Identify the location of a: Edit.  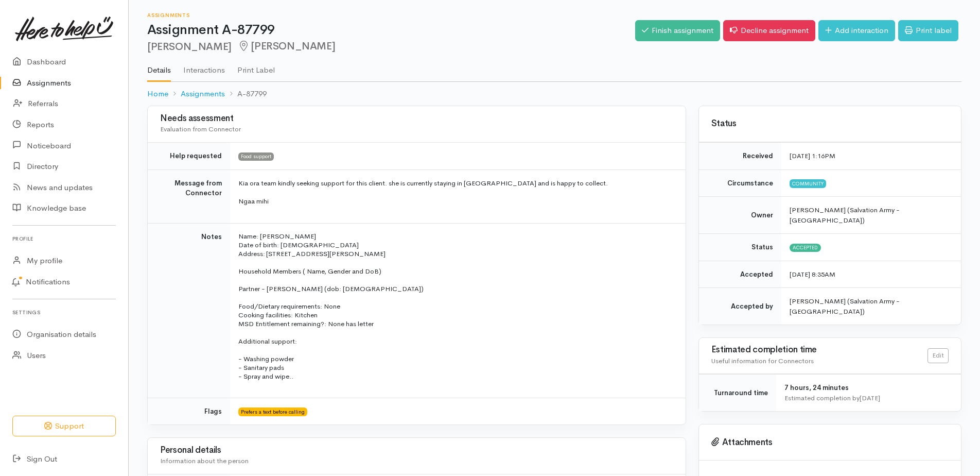
(938, 355).